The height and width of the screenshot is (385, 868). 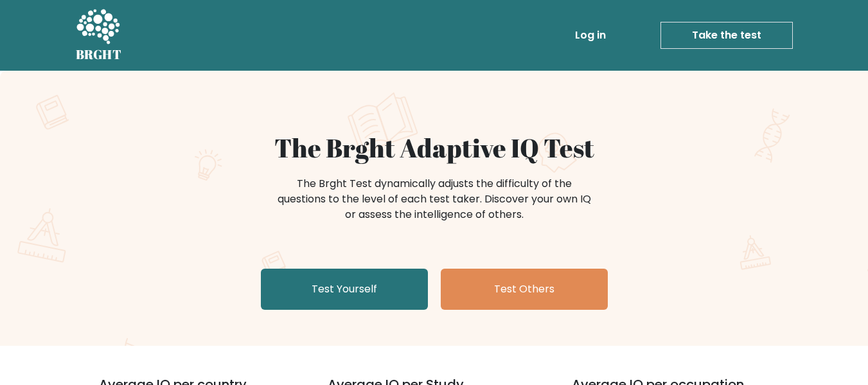 What do you see at coordinates (524, 289) in the screenshot?
I see `a: Test Others` at bounding box center [524, 289].